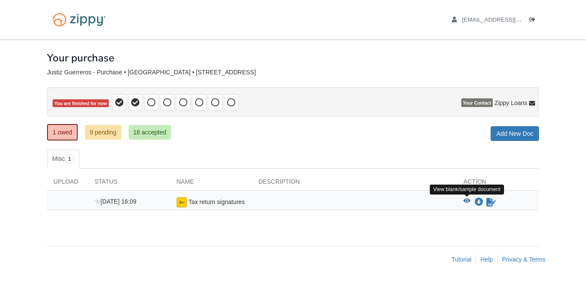 The height and width of the screenshot is (281, 586). What do you see at coordinates (81, 103) in the screenshot?
I see `span: You are finished for now` at bounding box center [81, 103].